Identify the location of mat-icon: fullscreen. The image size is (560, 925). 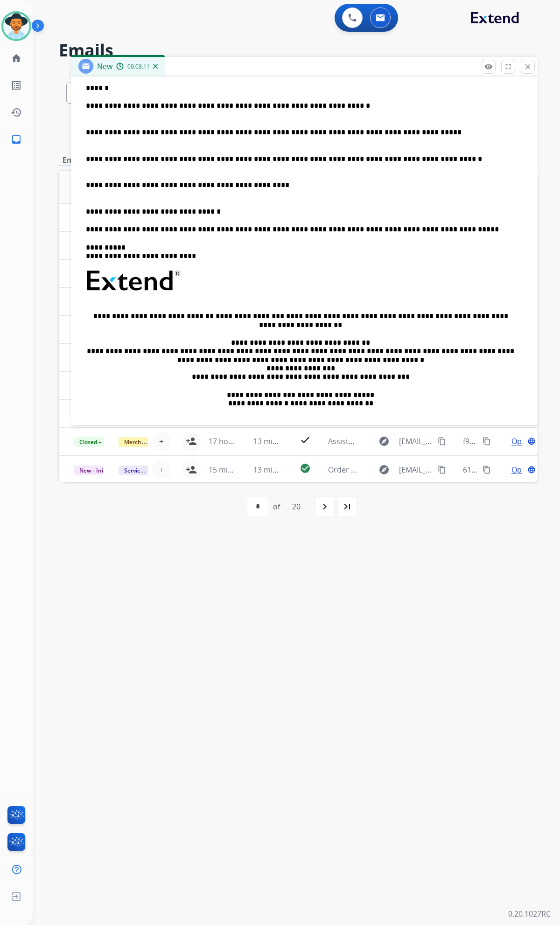
(508, 67).